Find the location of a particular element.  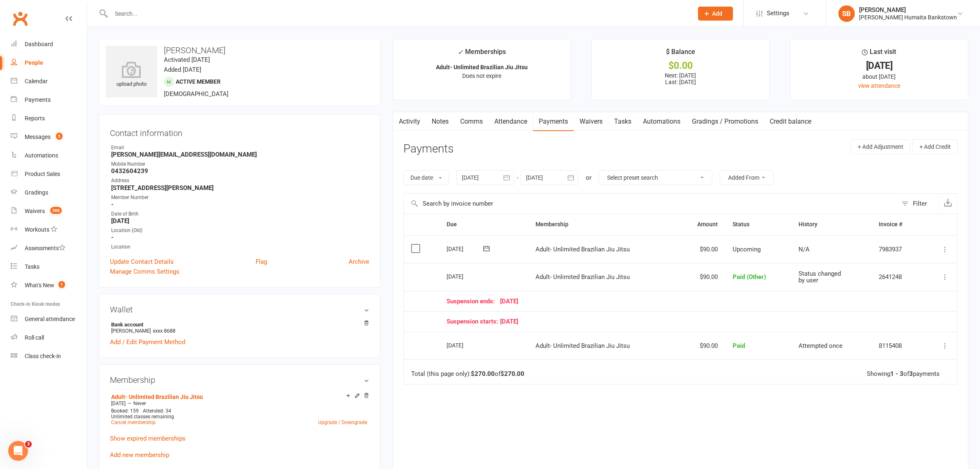

span: Attempted once is located at coordinates (820, 346).